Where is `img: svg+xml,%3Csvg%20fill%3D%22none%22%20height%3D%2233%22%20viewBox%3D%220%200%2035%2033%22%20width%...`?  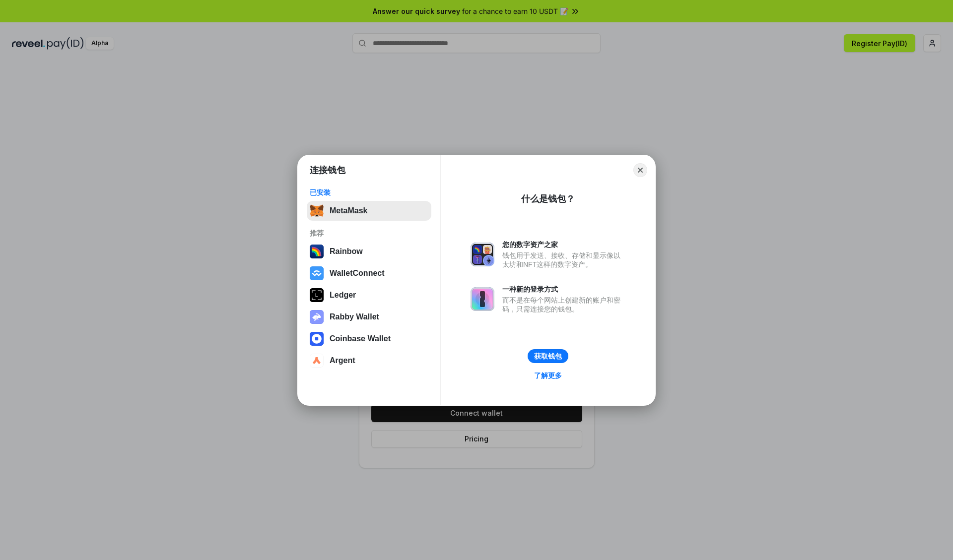 img: svg+xml,%3Csvg%20fill%3D%22none%22%20height%3D%2233%22%20viewBox%3D%220%200%2035%2033%22%20width%... is located at coordinates (317, 211).